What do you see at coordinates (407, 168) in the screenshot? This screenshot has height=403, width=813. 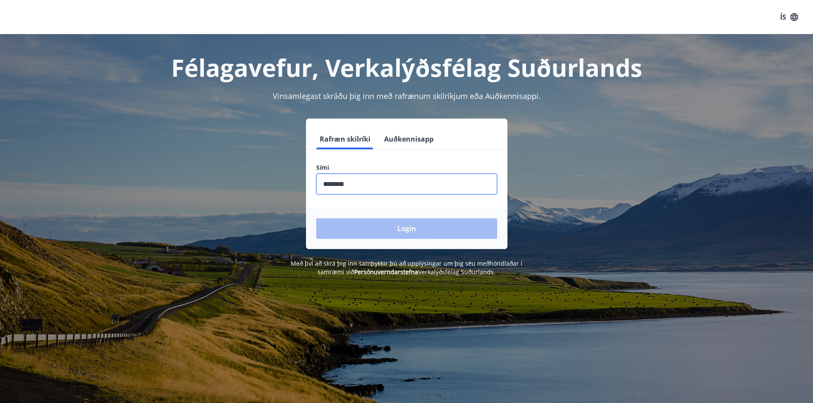 I see `label: Sími` at bounding box center [407, 168].